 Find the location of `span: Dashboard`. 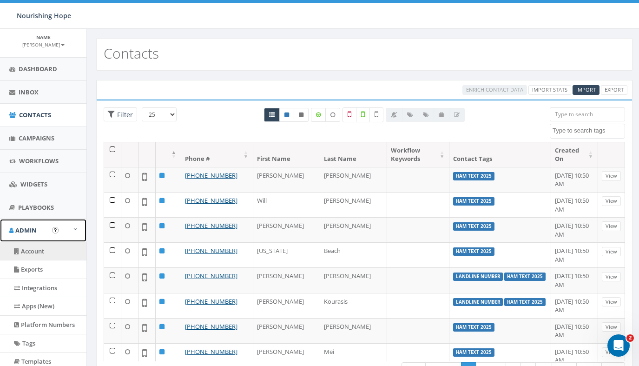

span: Dashboard is located at coordinates (38, 69).